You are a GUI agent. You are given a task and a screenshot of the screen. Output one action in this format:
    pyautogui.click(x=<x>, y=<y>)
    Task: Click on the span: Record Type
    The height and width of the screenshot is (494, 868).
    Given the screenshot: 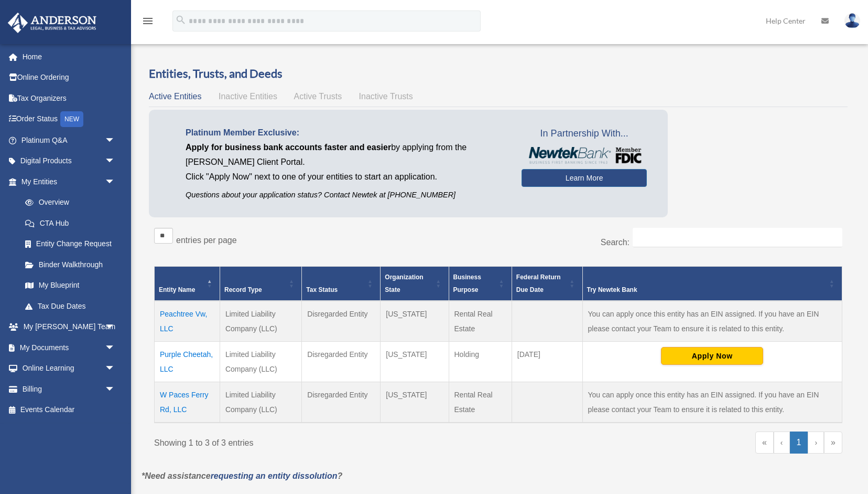 What is the action you would take?
    pyautogui.click(x=243, y=290)
    